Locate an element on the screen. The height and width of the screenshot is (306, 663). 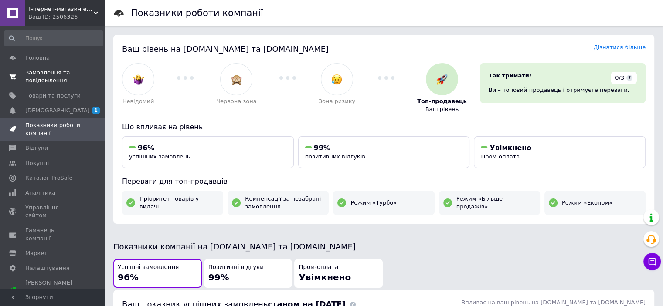
div: Ваш ID: 2506326 is located at coordinates (66, 17).